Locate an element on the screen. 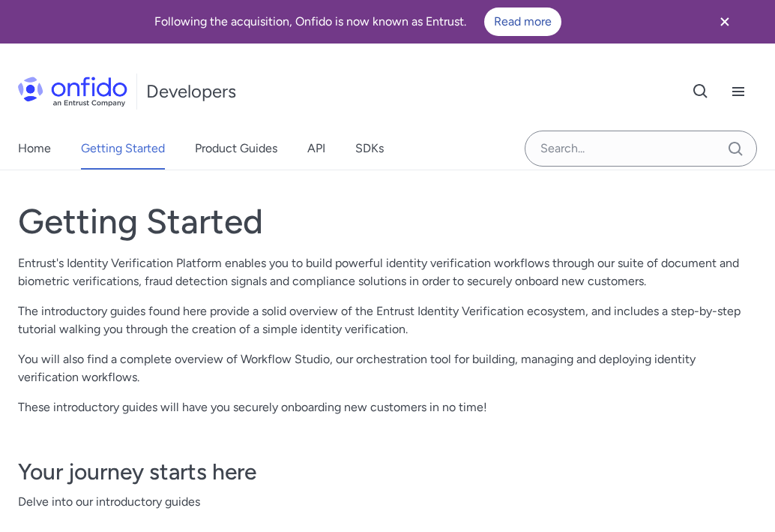 This screenshot has height=532, width=775. img: Onfido Logo is located at coordinates (73, 91).